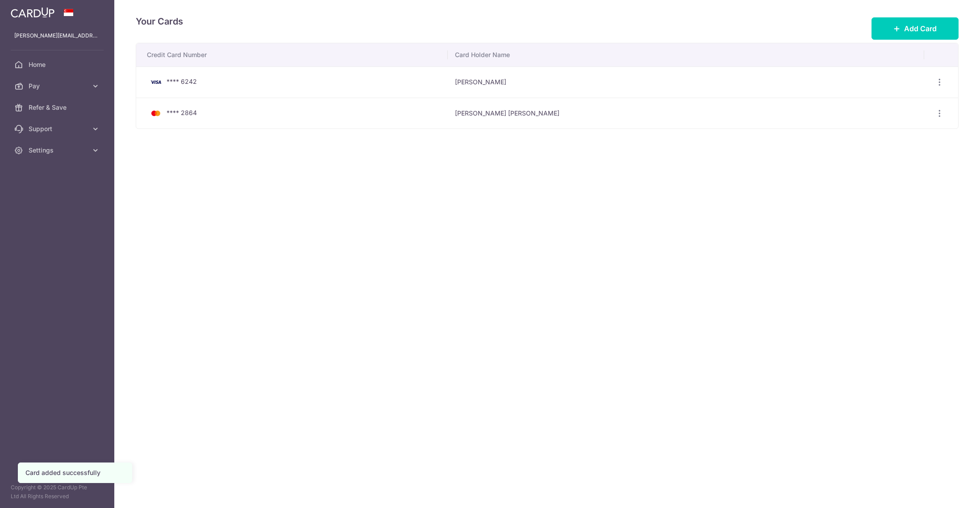 The width and height of the screenshot is (980, 508). I want to click on span: Refer & Save, so click(58, 108).